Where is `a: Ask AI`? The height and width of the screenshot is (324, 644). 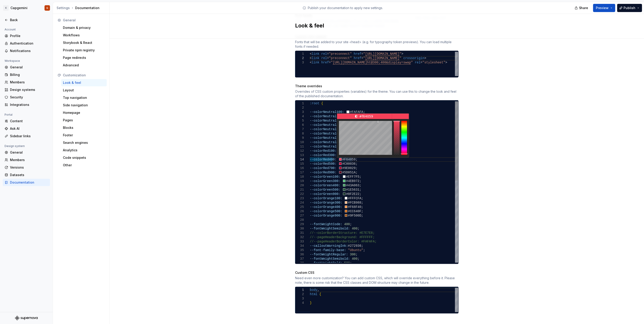
a: Ask AI is located at coordinates (26, 129).